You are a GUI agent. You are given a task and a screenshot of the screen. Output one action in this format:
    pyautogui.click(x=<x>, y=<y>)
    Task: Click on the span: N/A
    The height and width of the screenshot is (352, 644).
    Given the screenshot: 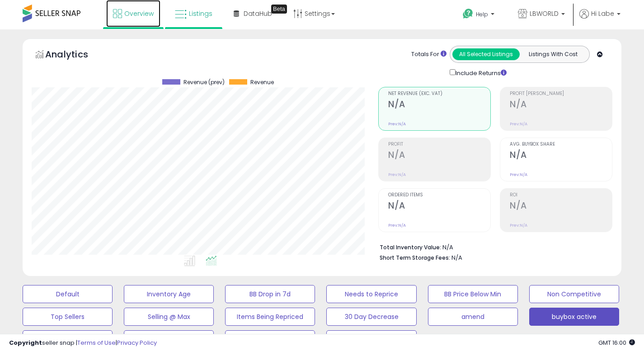 What is the action you would take?
    pyautogui.click(x=457, y=258)
    